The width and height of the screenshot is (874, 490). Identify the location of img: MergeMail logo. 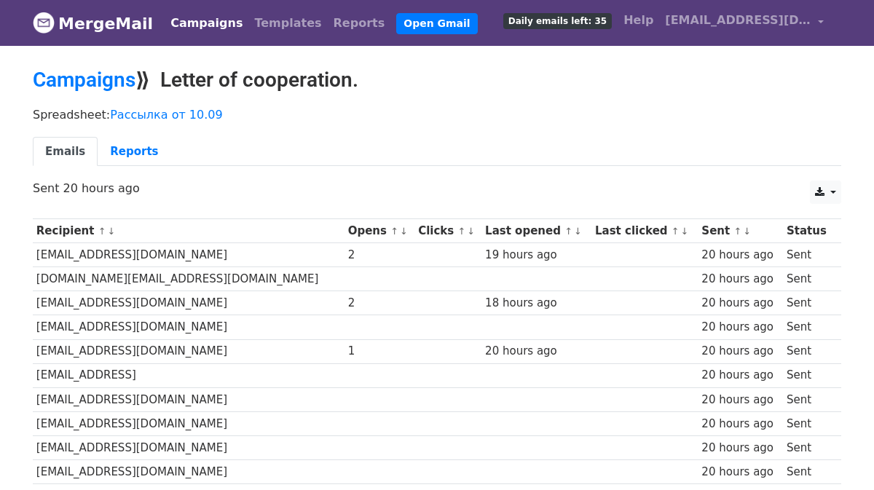
(44, 23).